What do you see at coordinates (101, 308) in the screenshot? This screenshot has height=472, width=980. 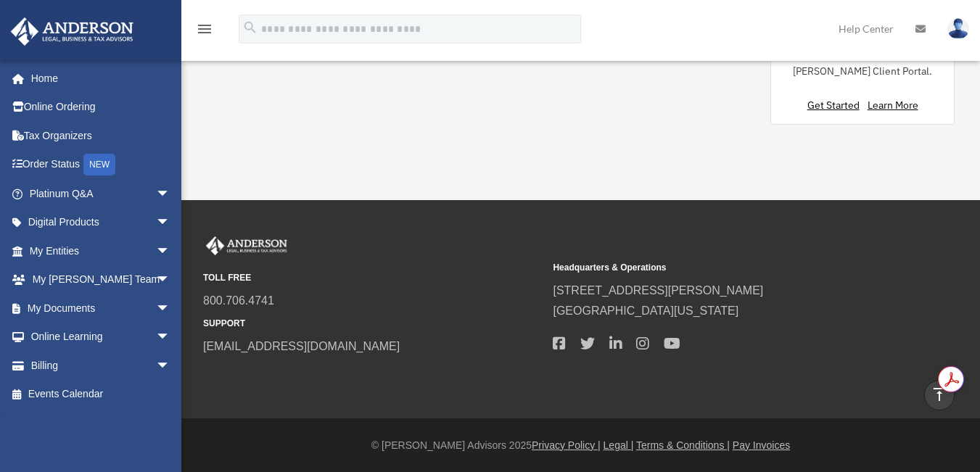 I see `a: My Documentsarrow_drop_down` at bounding box center [101, 308].